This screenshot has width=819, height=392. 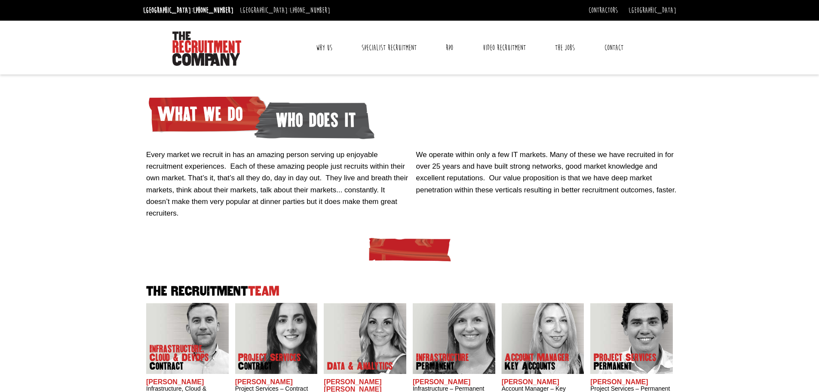 What do you see at coordinates (324, 48) in the screenshot?
I see `a: Why Us` at bounding box center [324, 48].